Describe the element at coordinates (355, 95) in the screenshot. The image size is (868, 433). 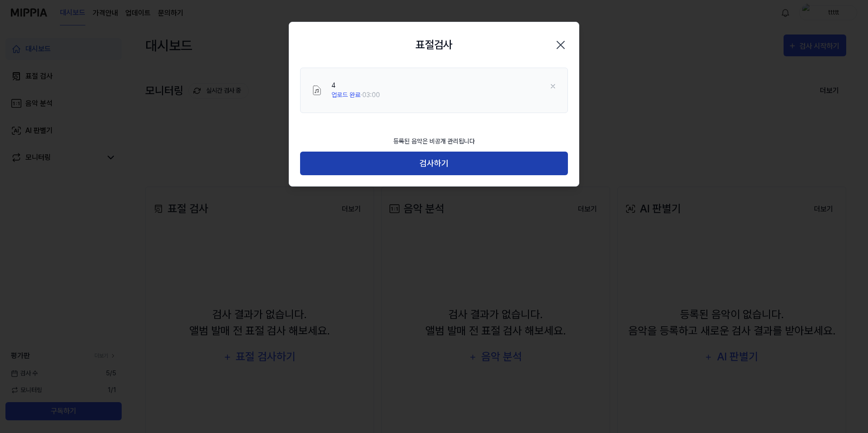
I see `div: · 03:00` at that location.